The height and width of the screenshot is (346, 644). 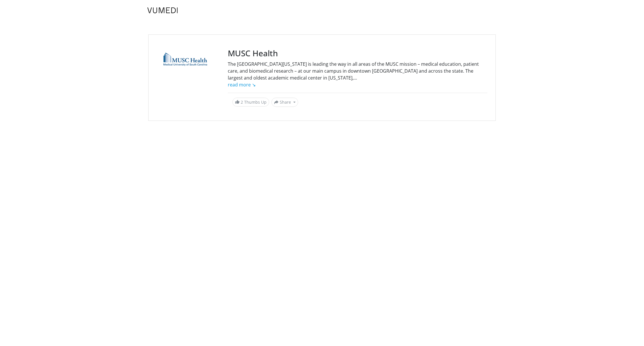 What do you see at coordinates (285, 102) in the screenshot?
I see `button: Share` at bounding box center [285, 102].